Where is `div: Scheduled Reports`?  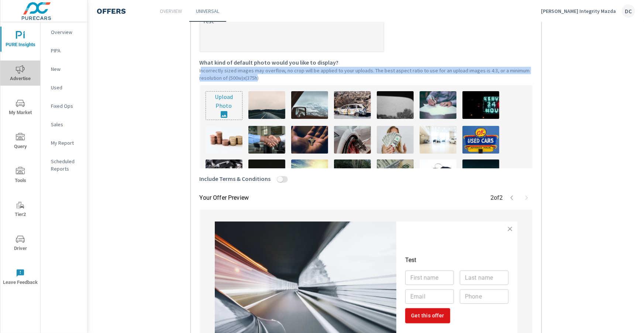 div: Scheduled Reports is located at coordinates (64, 165).